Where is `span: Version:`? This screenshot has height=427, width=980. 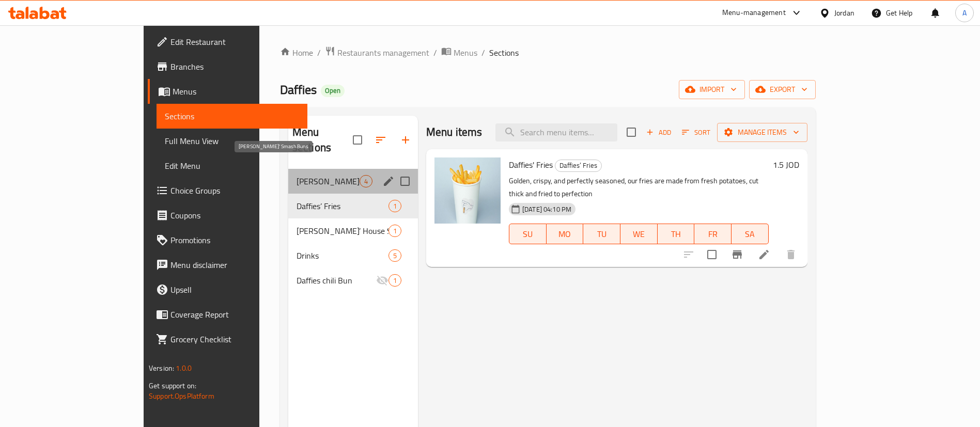 span: Version: is located at coordinates (161, 368).